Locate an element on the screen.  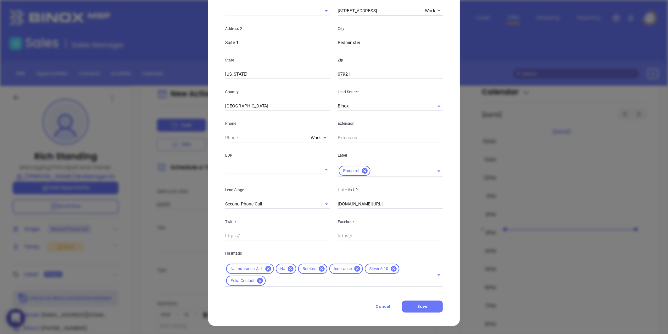
div: NJ is located at coordinates (286, 268).